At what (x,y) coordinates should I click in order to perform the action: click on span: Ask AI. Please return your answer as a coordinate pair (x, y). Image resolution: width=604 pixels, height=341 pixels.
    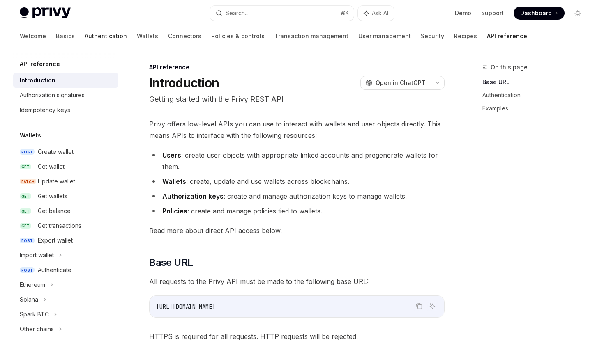
    Looking at the image, I should click on (380, 13).